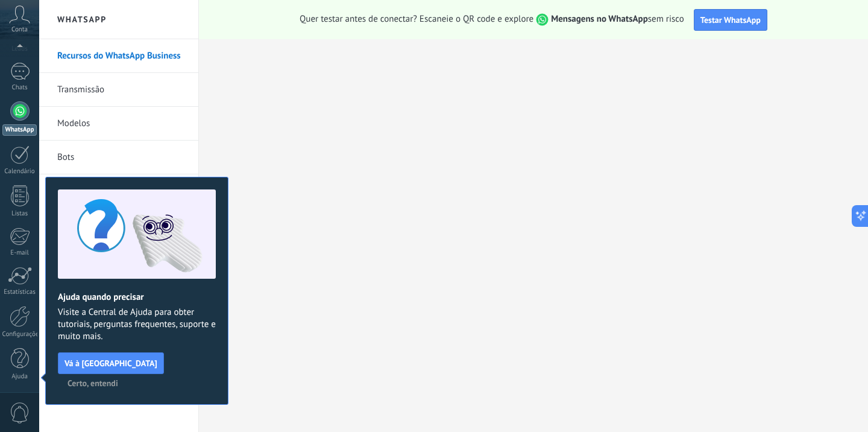  Describe the element at coordinates (20, 292) in the screenshot. I see `div: Estatísticas` at that location.